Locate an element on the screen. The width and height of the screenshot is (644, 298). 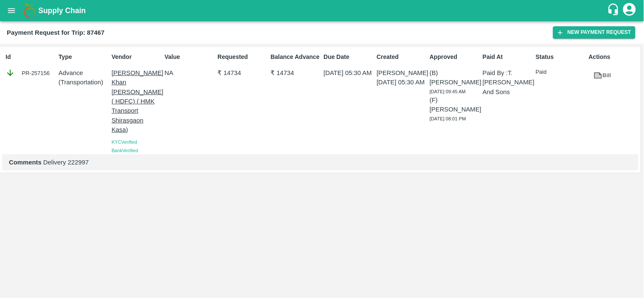
p: Type is located at coordinates (83, 57).